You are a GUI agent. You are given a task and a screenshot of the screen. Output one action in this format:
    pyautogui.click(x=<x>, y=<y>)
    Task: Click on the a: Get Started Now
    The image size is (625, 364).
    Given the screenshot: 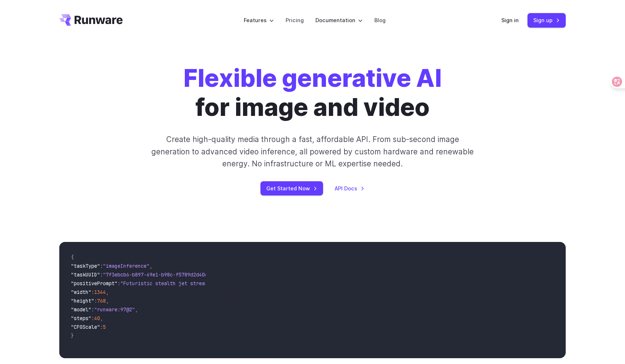 What is the action you would take?
    pyautogui.click(x=292, y=188)
    